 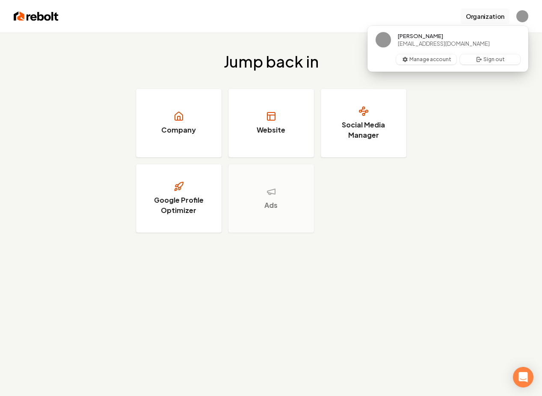 I want to click on h3: Website, so click(x=271, y=130).